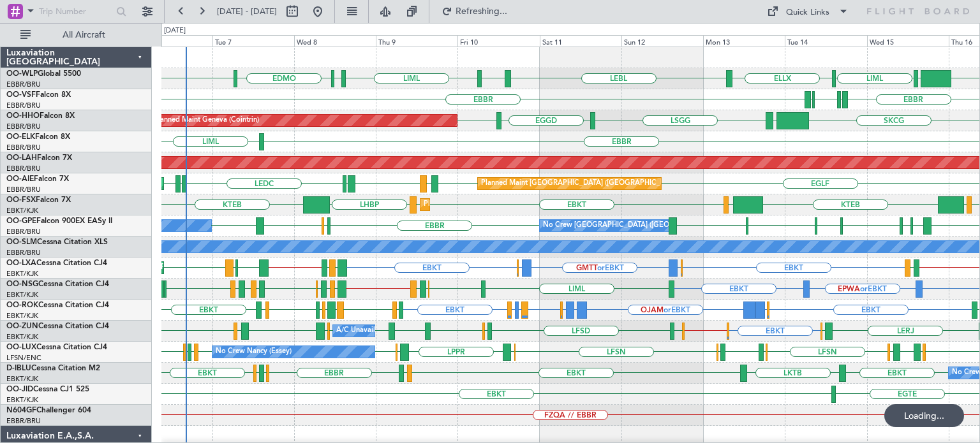 Image resolution: width=980 pixels, height=443 pixels. What do you see at coordinates (808, 11) in the screenshot?
I see `button: Quick Links` at bounding box center [808, 11].